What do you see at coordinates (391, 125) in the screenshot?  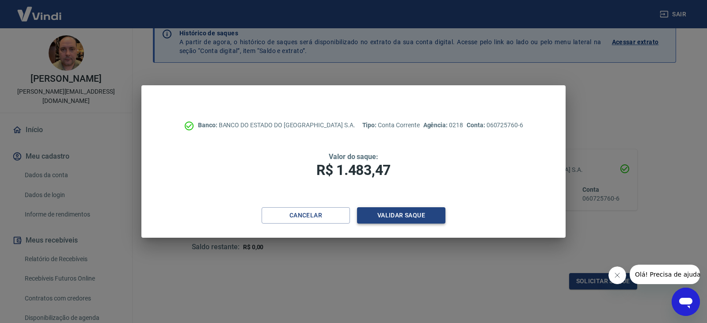 I see `p: Conta Corrente` at bounding box center [391, 125].